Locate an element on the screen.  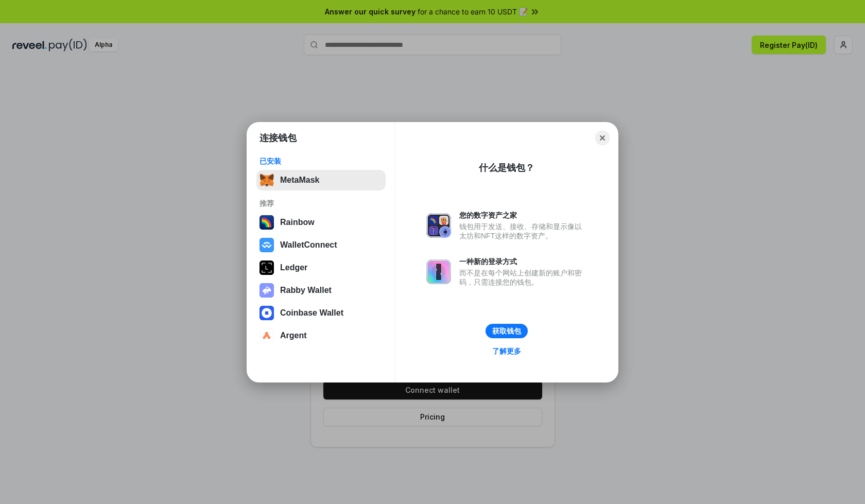
button: Rainbow is located at coordinates (321, 223).